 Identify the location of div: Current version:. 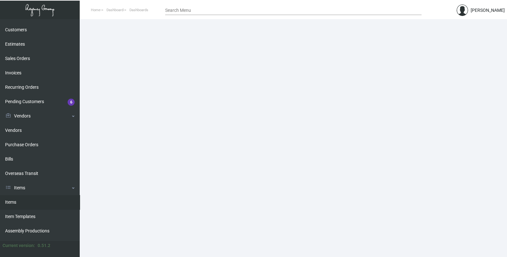
(19, 245).